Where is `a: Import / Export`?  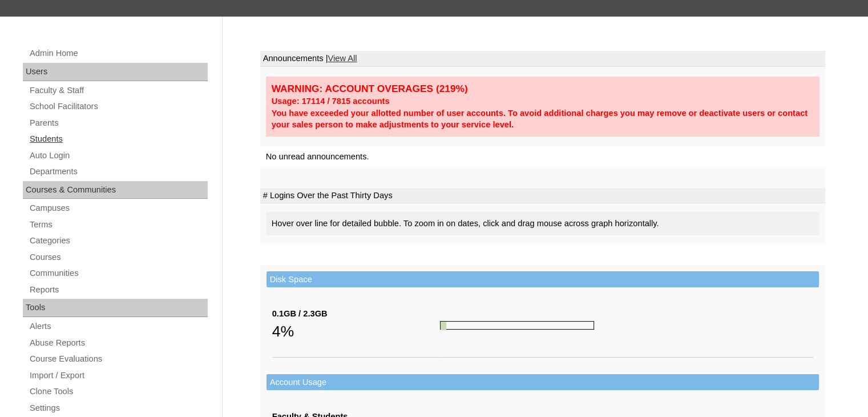 a: Import / Export is located at coordinates (118, 376).